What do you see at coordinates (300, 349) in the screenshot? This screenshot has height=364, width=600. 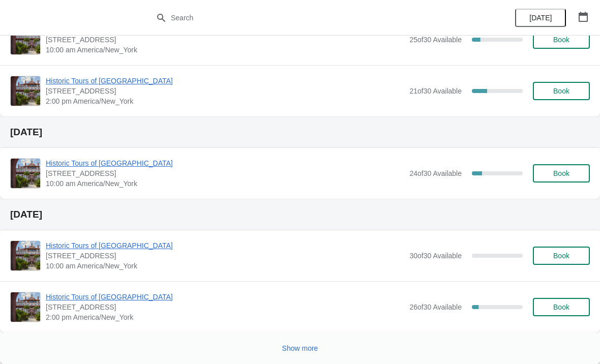 I see `span: Show more` at bounding box center [300, 349].